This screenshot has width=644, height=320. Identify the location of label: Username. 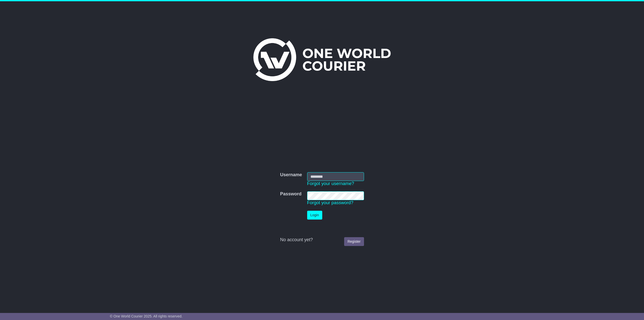
(291, 175).